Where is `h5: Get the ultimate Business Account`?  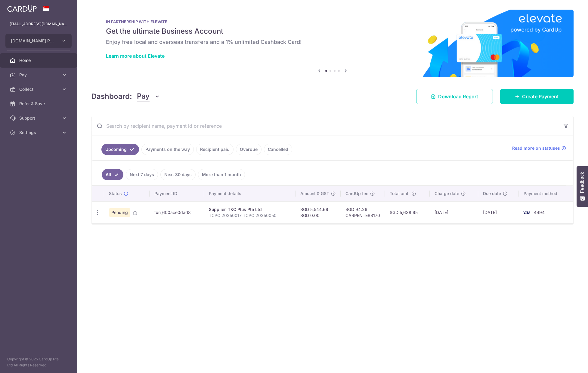
h5: Get the ultimate Business Account is located at coordinates (333, 31).